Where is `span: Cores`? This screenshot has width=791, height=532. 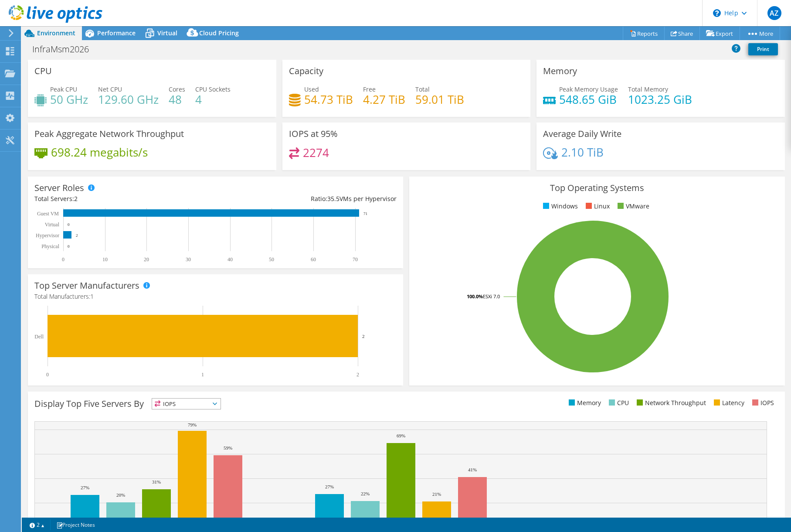
span: Cores is located at coordinates (177, 89).